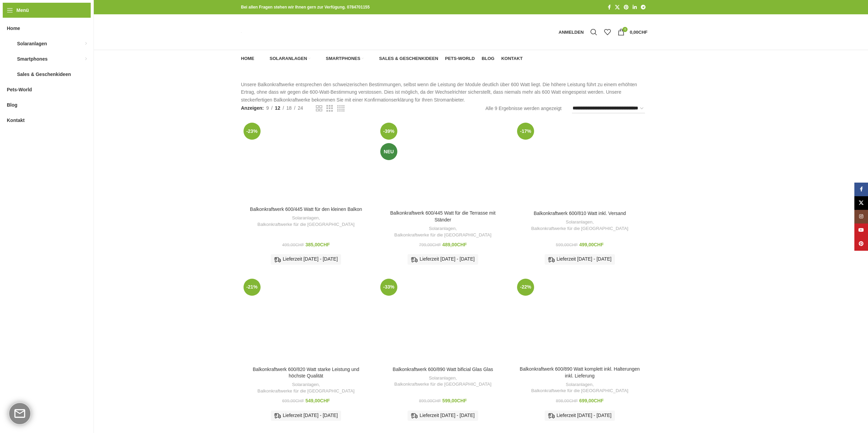 The image size is (868, 433). What do you see at coordinates (10, 44) in the screenshot?
I see `img: Solaranlagen` at bounding box center [10, 44].